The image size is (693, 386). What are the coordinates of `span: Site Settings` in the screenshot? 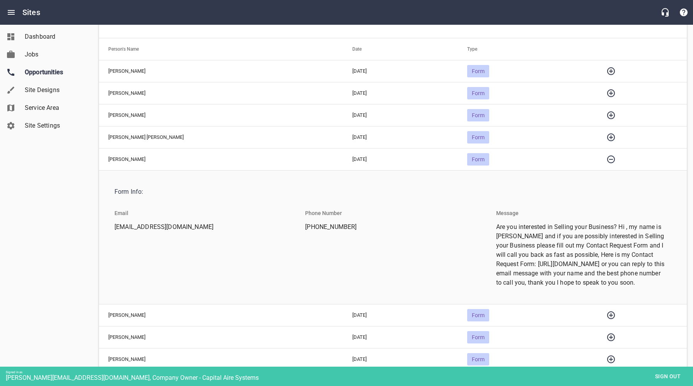 It's located at (54, 126).